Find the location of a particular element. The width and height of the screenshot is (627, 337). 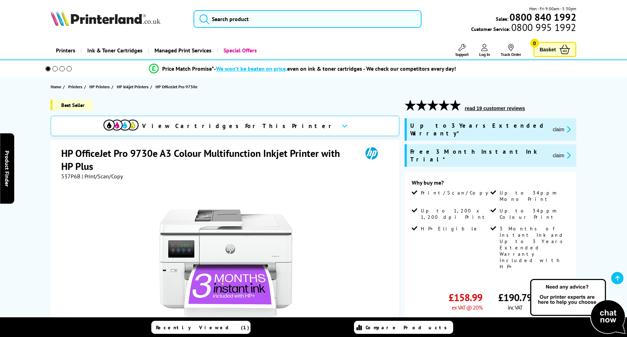

a: Track Order is located at coordinates (511, 50).